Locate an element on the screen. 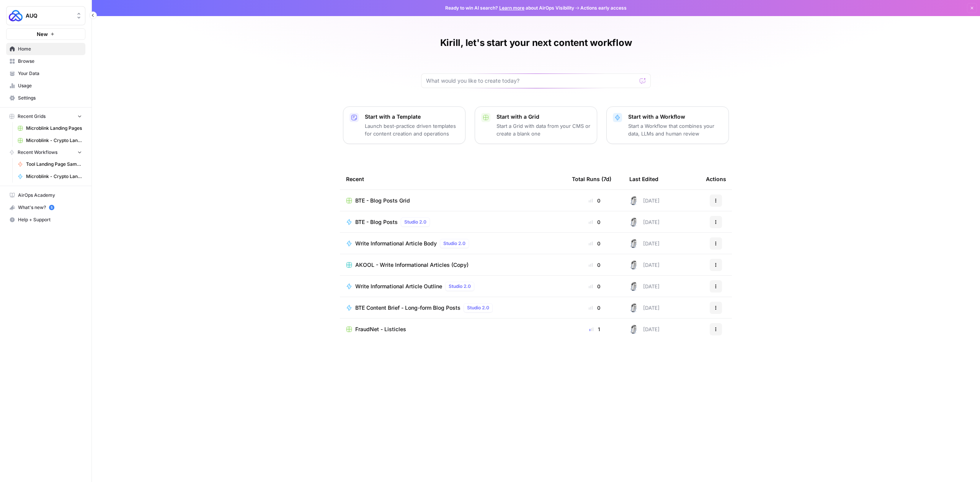  span: New is located at coordinates (42, 34).